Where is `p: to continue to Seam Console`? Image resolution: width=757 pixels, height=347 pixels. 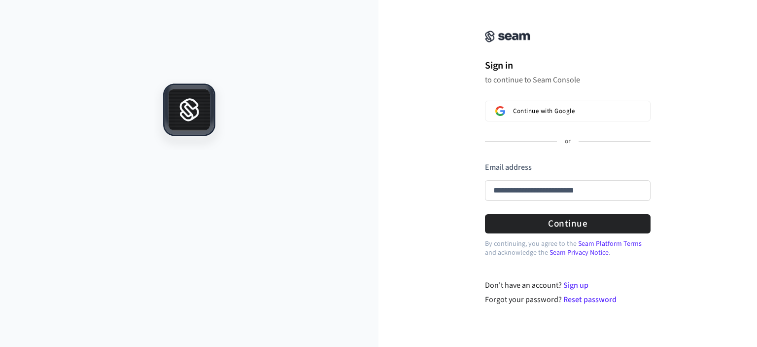
p: to continue to Seam Console is located at coordinates (568, 80).